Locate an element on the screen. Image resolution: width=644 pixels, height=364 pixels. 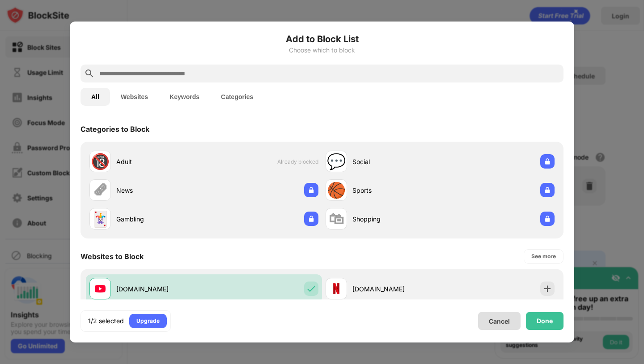
button: Categories is located at coordinates (237, 97).